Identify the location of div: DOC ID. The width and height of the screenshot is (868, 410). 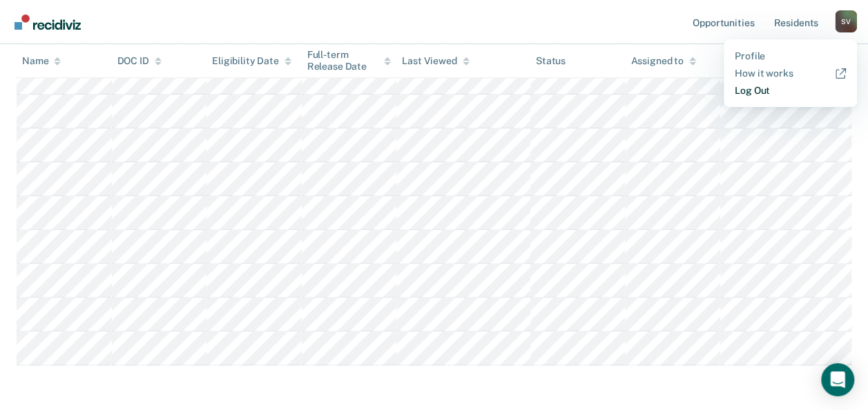
(139, 61).